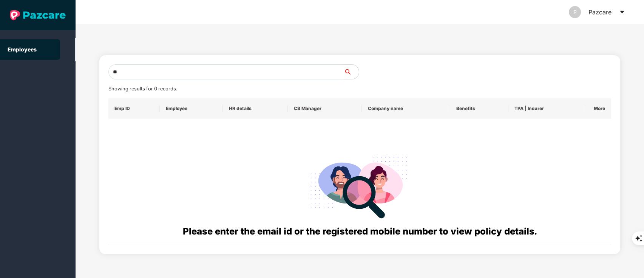 Image resolution: width=644 pixels, height=278 pixels. Describe the element at coordinates (575, 12) in the screenshot. I see `span: P` at that location.